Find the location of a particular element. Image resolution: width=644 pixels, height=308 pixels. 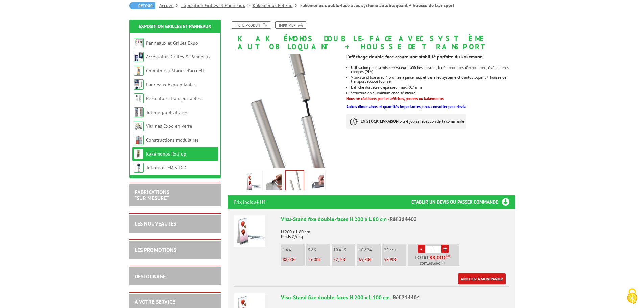

span: Réf.214403 is located at coordinates (403, 219).